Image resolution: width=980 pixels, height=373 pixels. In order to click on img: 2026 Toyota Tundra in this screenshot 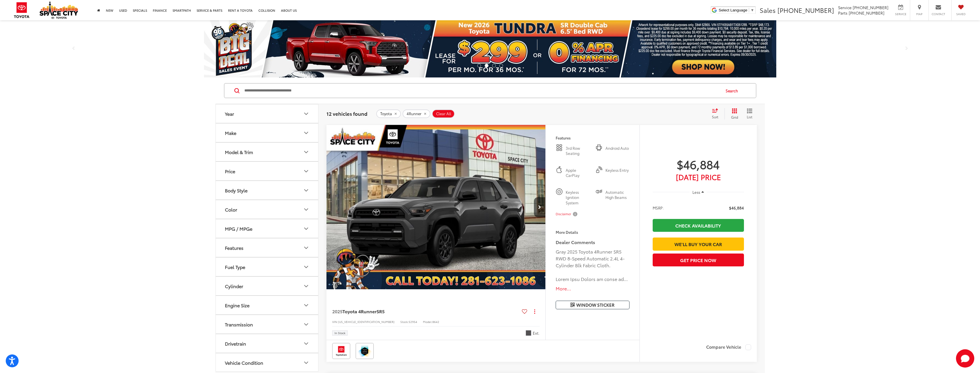, I will do `click(490, 49)`.